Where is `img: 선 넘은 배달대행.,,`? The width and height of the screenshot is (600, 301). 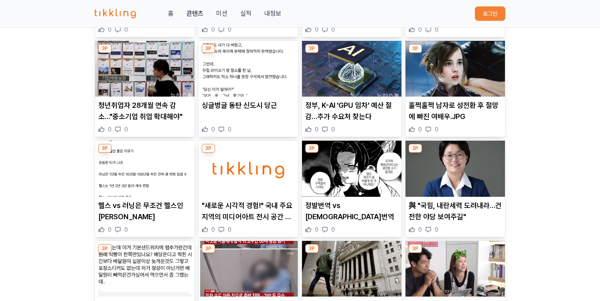 img: 선 넘은 배달대행.,, is located at coordinates (145, 269).